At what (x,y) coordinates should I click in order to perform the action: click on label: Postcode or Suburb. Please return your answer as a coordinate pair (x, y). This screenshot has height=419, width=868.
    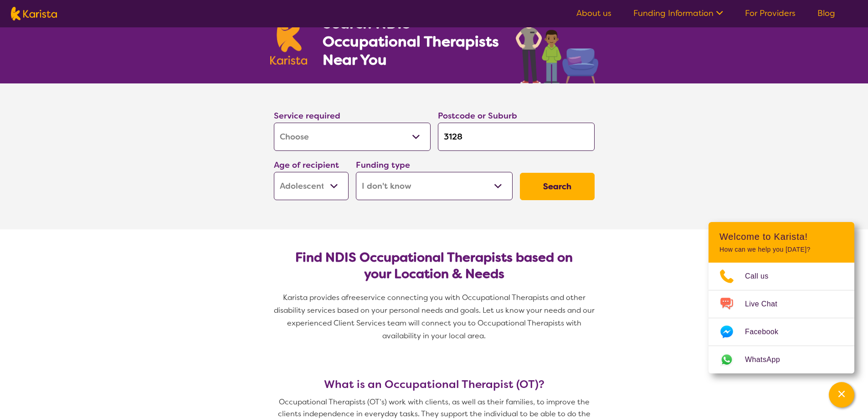
    Looking at the image, I should click on (477, 115).